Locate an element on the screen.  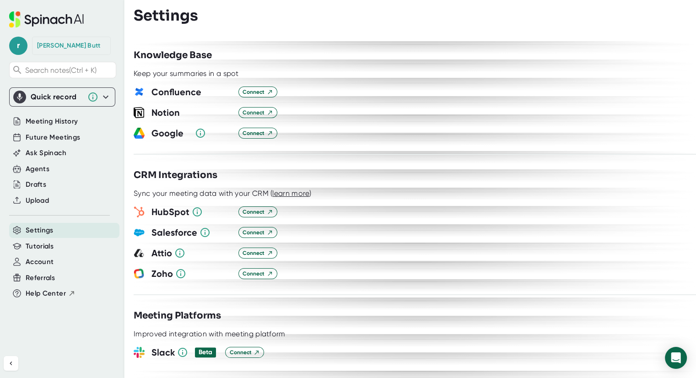
button: Upload is located at coordinates (37, 200).